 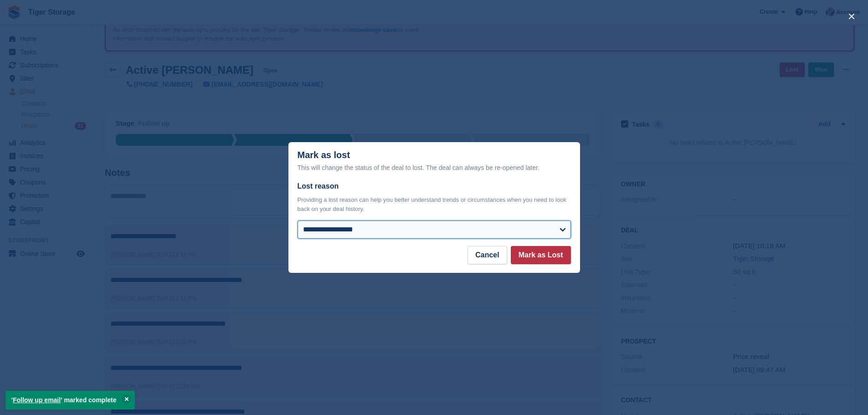 What do you see at coordinates (70, 400) in the screenshot?
I see `p: ' ' marked complete` at bounding box center [70, 400].